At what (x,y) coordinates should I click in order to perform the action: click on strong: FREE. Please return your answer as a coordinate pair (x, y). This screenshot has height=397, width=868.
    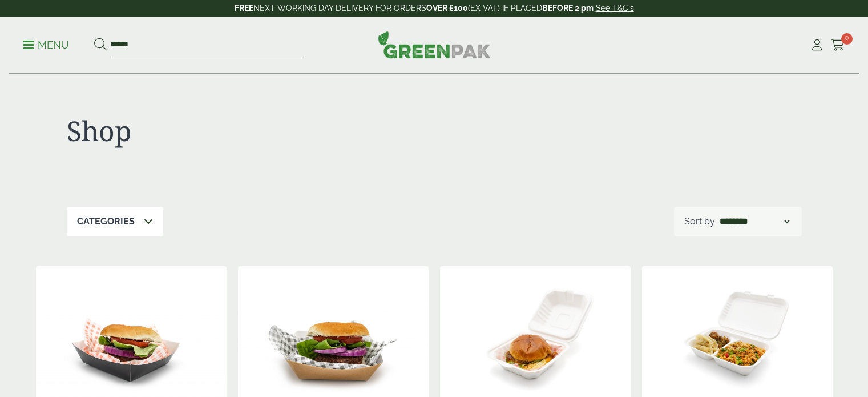
    Looking at the image, I should click on (244, 8).